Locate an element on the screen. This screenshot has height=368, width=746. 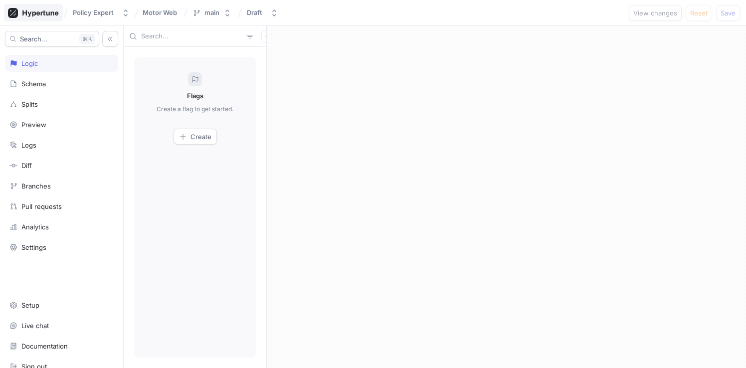
a: Documentation is located at coordinates (61, 346).